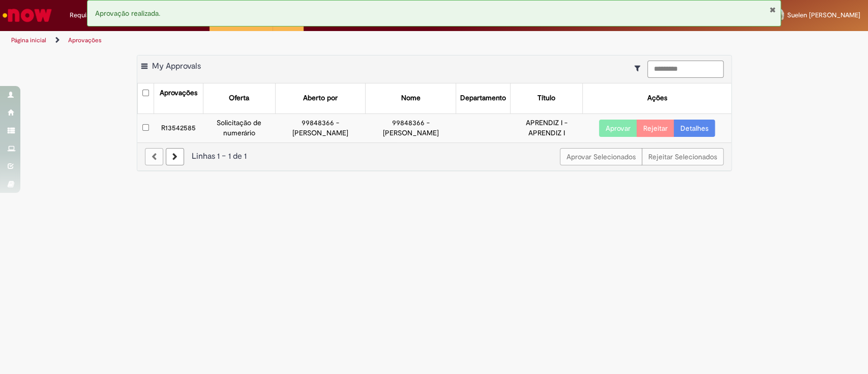 This screenshot has height=374, width=868. Describe the element at coordinates (320, 98) in the screenshot. I see `div: Aberto por` at that location.